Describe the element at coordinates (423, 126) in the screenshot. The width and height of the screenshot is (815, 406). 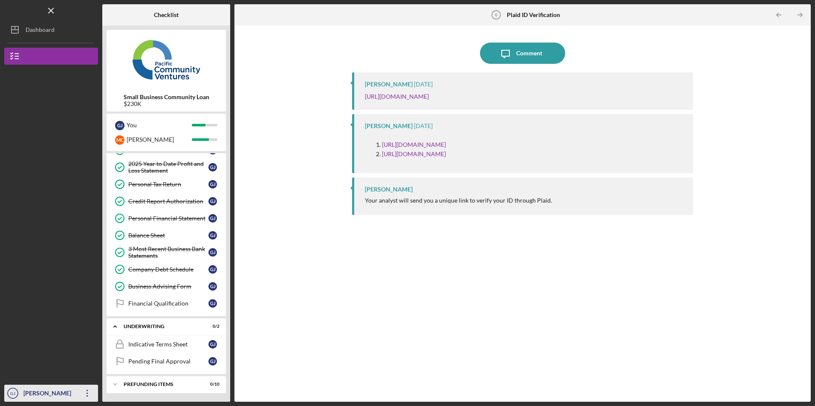
I see `time: 2025-07-16 23:37` at that location.